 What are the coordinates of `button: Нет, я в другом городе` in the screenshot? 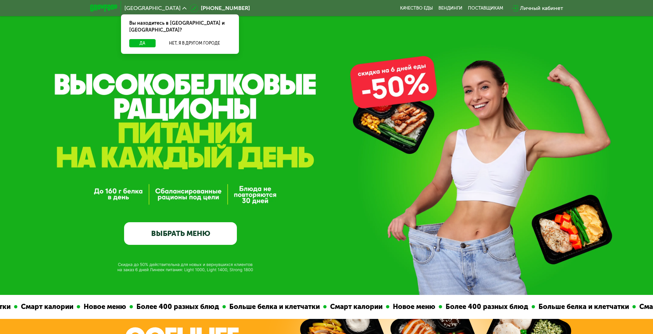 It's located at (194, 43).